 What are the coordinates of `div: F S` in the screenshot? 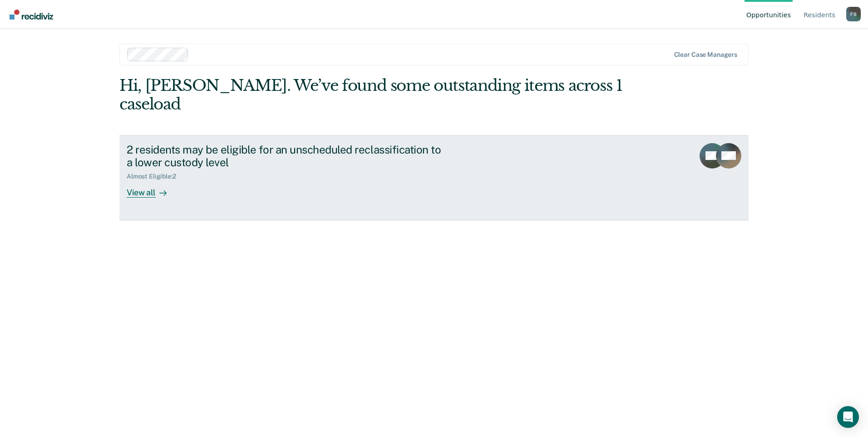 It's located at (853, 14).